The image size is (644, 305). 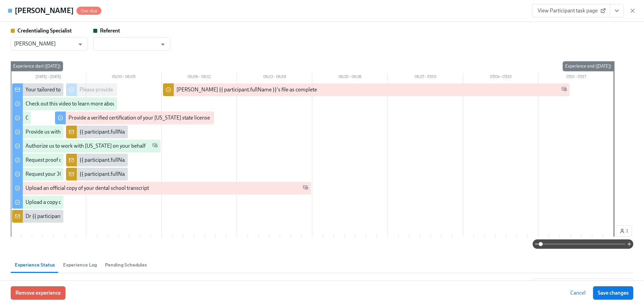 I want to click on a: View Participant task page, so click(x=571, y=11).